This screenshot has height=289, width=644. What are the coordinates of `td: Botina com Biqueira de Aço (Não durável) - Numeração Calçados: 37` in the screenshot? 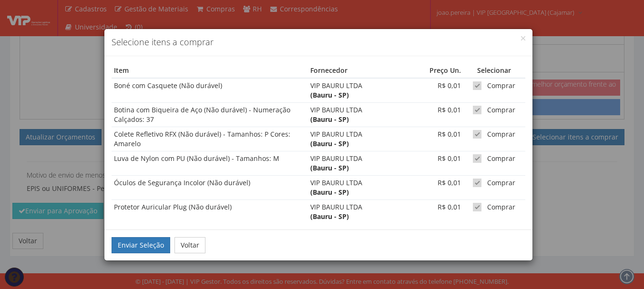 It's located at (209, 114).